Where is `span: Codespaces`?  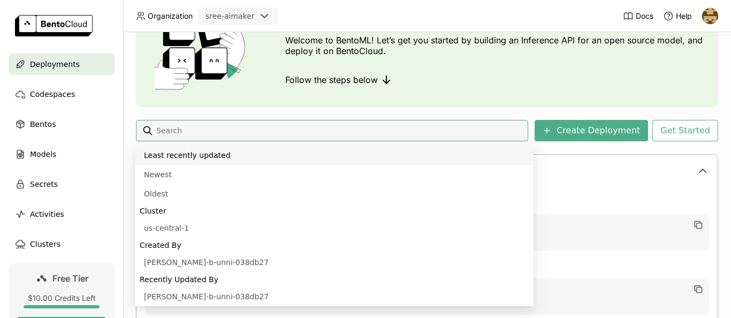 span: Codespaces is located at coordinates (52, 94).